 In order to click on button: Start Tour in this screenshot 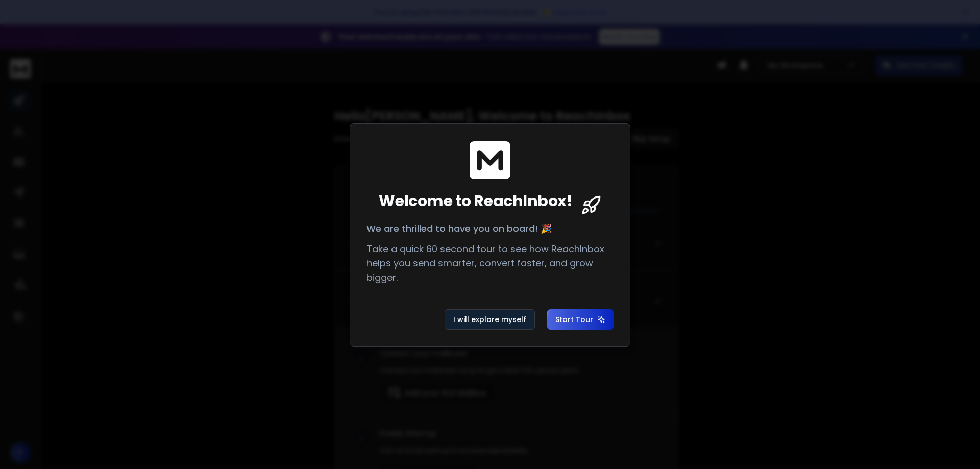, I will do `click(580, 319)`.